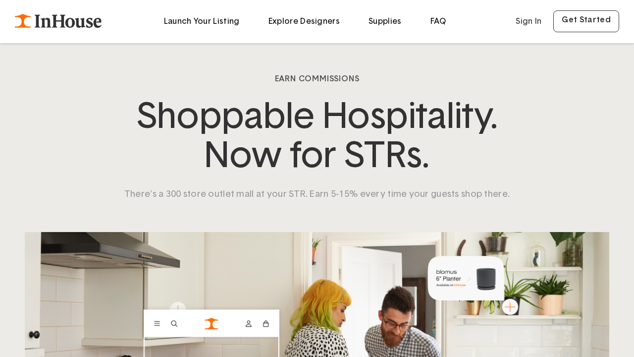 The image size is (634, 357). Describe the element at coordinates (529, 21) in the screenshot. I see `a: Sign In` at that location.